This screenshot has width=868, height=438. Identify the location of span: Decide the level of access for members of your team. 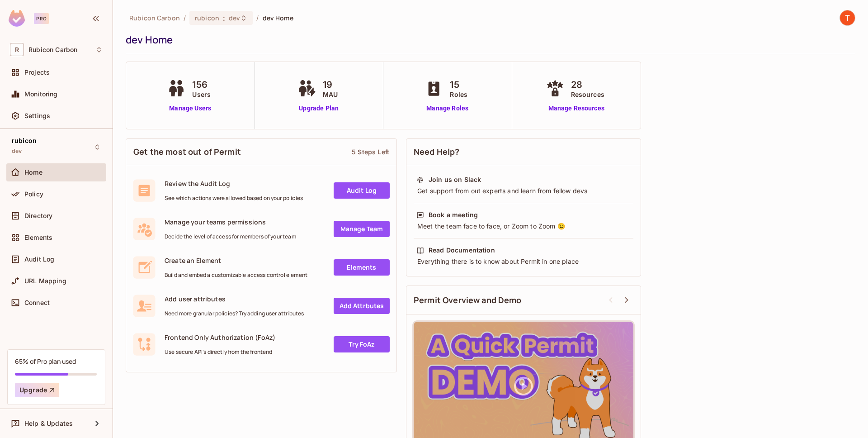
(230, 236).